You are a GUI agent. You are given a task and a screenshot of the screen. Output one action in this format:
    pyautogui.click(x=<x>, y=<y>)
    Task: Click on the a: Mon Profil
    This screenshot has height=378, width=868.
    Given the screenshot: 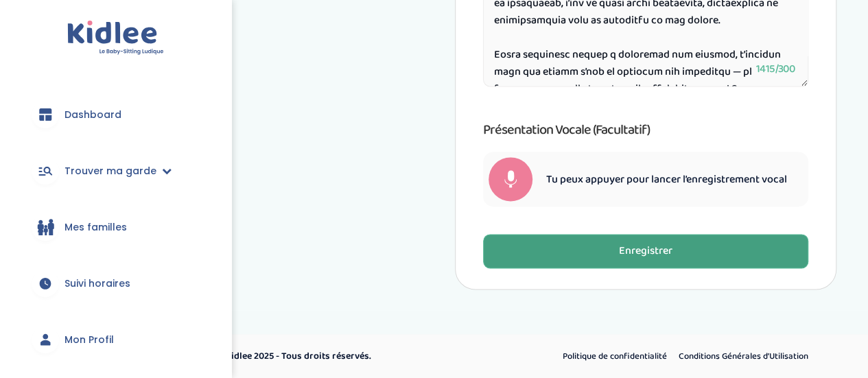 What is the action you would take?
    pyautogui.click(x=115, y=340)
    